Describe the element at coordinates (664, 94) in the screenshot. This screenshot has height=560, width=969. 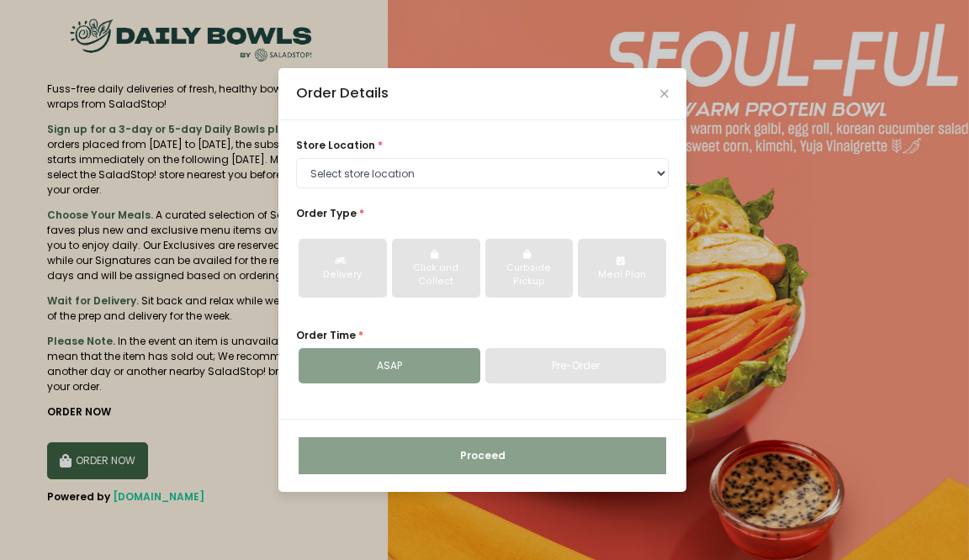
I see `button: Close` at that location.